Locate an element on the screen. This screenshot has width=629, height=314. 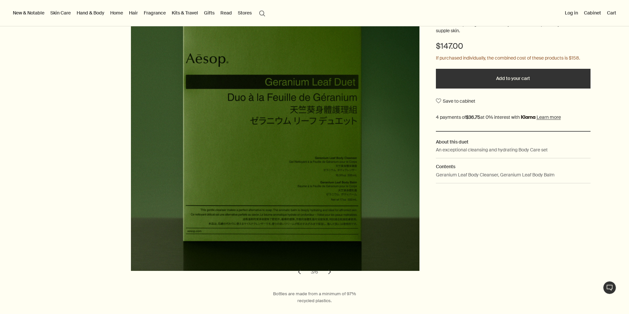
span: Bottles are made from a minimum of 97% recycled plastics. is located at coordinates (315, 297).